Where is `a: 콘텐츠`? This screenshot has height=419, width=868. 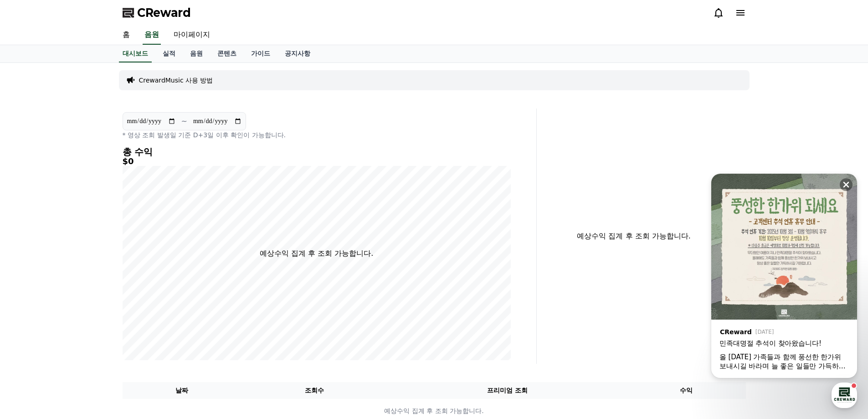 a: 콘텐츠 is located at coordinates (227, 54).